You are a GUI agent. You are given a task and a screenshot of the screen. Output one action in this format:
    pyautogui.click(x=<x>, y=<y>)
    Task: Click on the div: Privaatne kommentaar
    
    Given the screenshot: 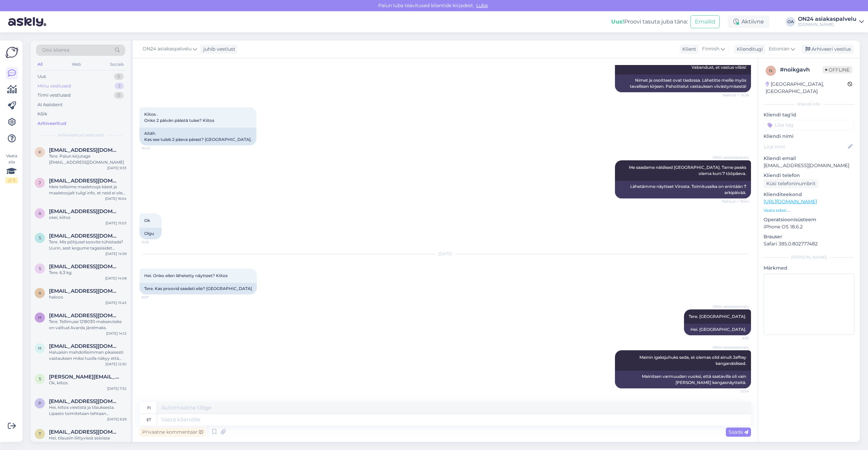 What is the action you would take?
    pyautogui.click(x=172, y=432)
    